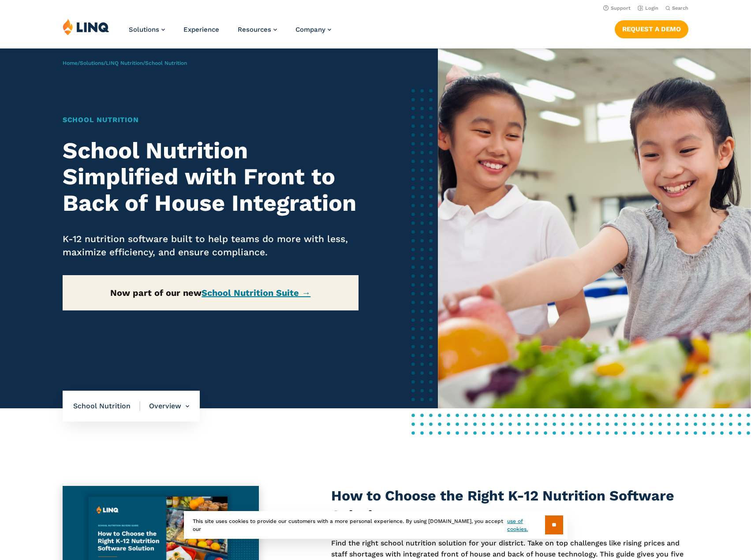 The image size is (751, 560). What do you see at coordinates (257, 29) in the screenshot?
I see `a: Resources` at bounding box center [257, 29].